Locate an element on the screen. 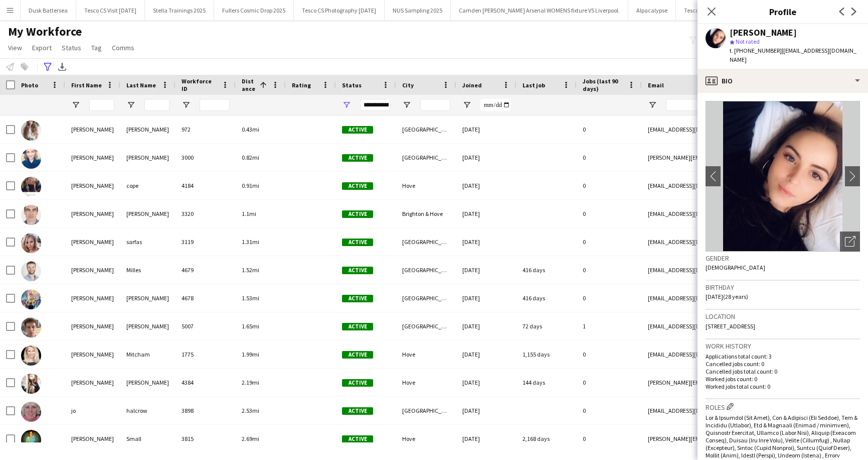 This screenshot has width=868, height=460. div: Small is located at coordinates (148, 438).